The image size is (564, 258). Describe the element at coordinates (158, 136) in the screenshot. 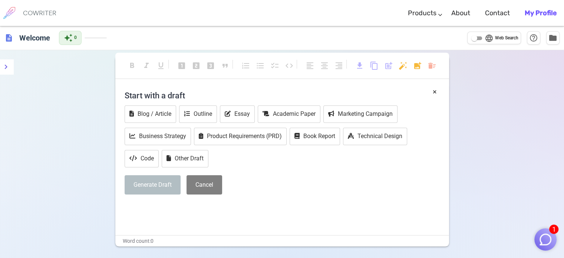

I see `button: Business Strategy` at that location.